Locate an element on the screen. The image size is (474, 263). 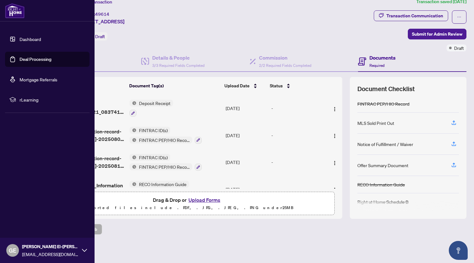
span: 2/2 Required Fields Completed is located at coordinates (285, 65).